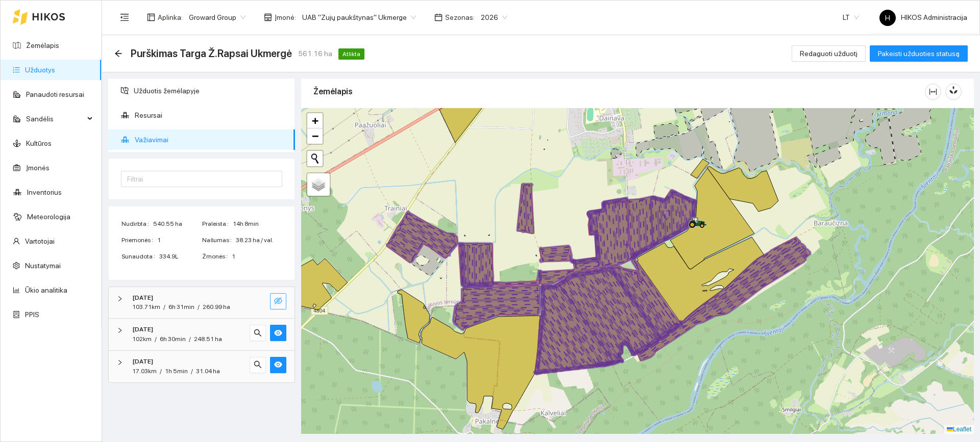  Describe the element at coordinates (145, 371) in the screenshot. I see `span: 17.03km` at that location.